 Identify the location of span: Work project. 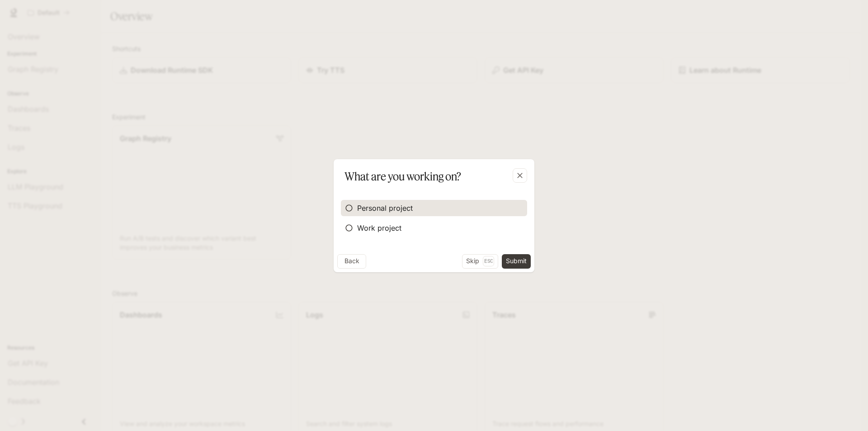
(379, 228).